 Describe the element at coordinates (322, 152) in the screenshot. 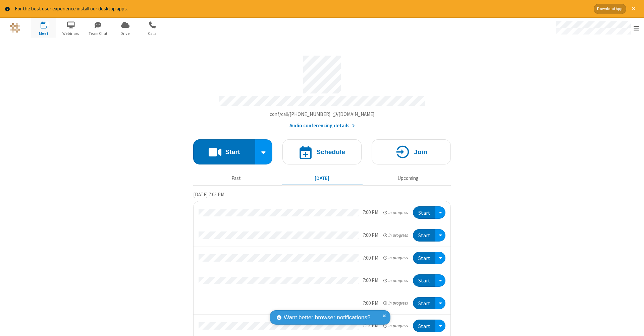

I see `button: Schedule` at that location.